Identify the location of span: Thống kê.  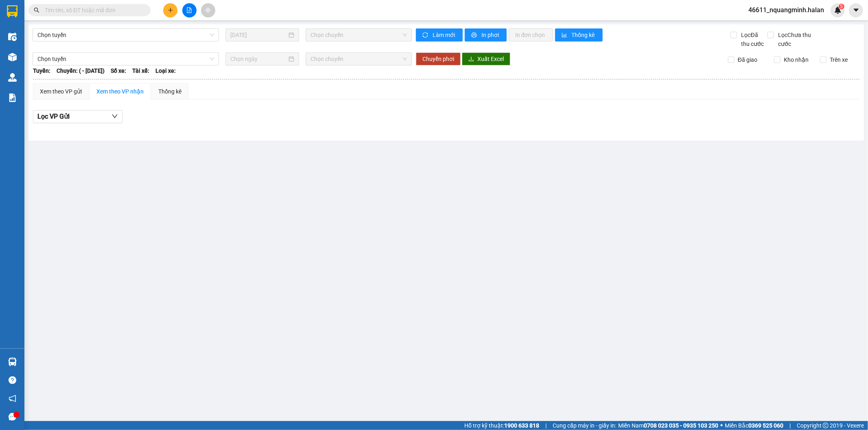
(584, 35).